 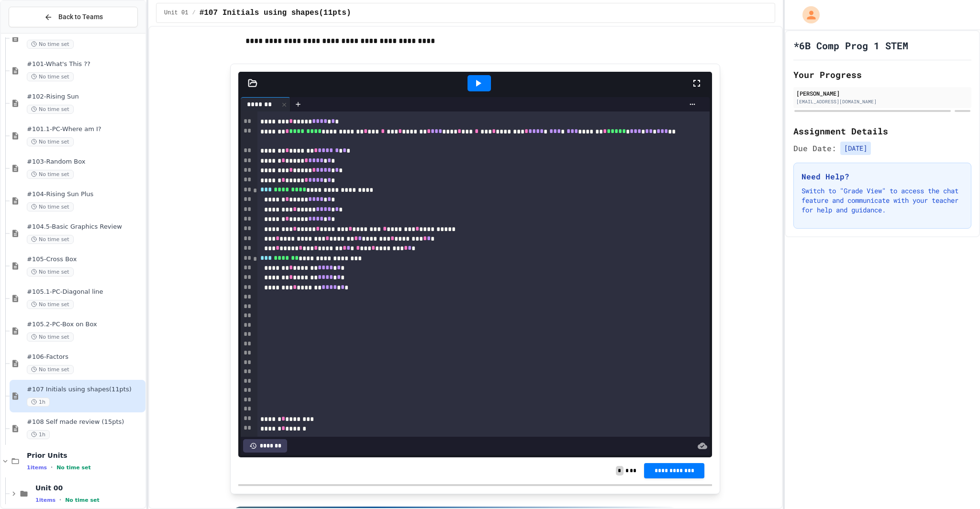 I want to click on span: #101-What's This ??, so click(x=85, y=64).